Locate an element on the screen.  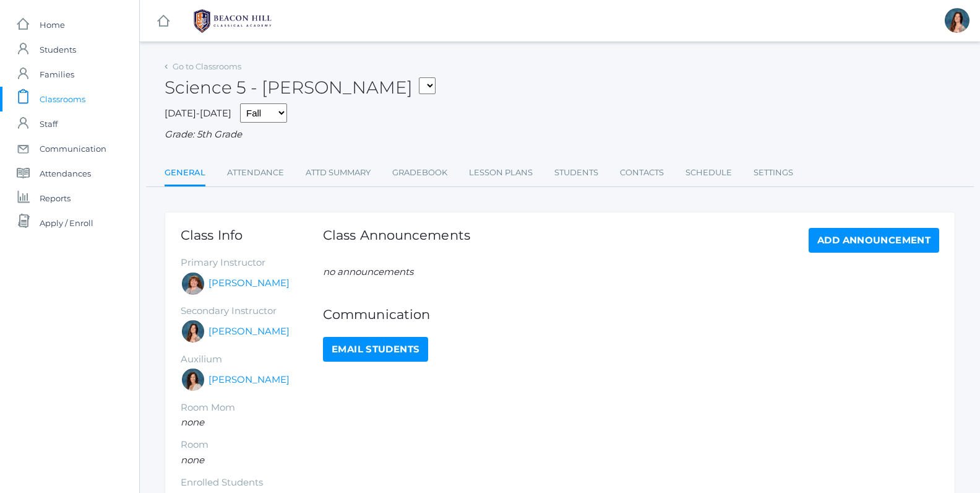
a: Schedule is located at coordinates (708, 173).